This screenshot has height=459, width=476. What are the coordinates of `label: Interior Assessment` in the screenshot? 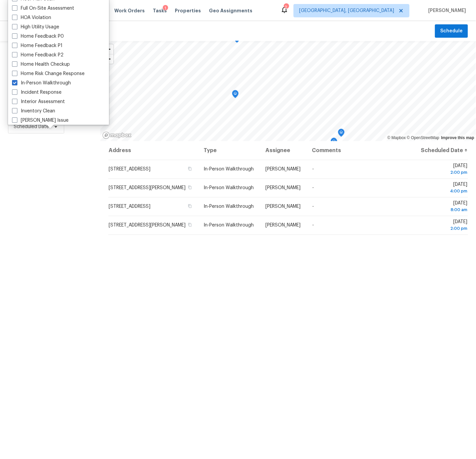 It's located at (39, 102).